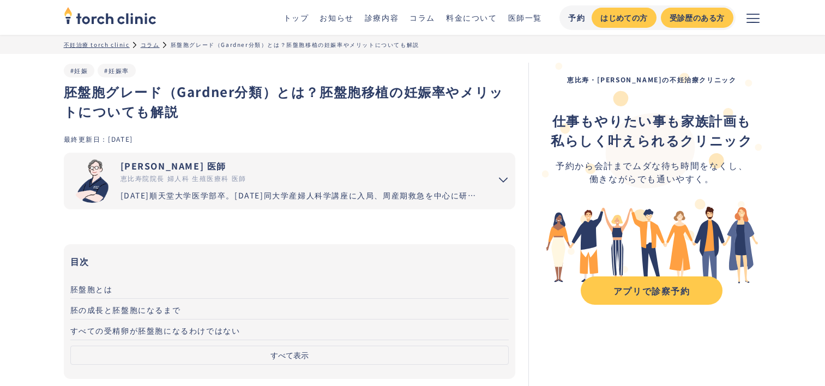 The image size is (825, 386). What do you see at coordinates (576, 17) in the screenshot?
I see `div: 予約` at bounding box center [576, 17].